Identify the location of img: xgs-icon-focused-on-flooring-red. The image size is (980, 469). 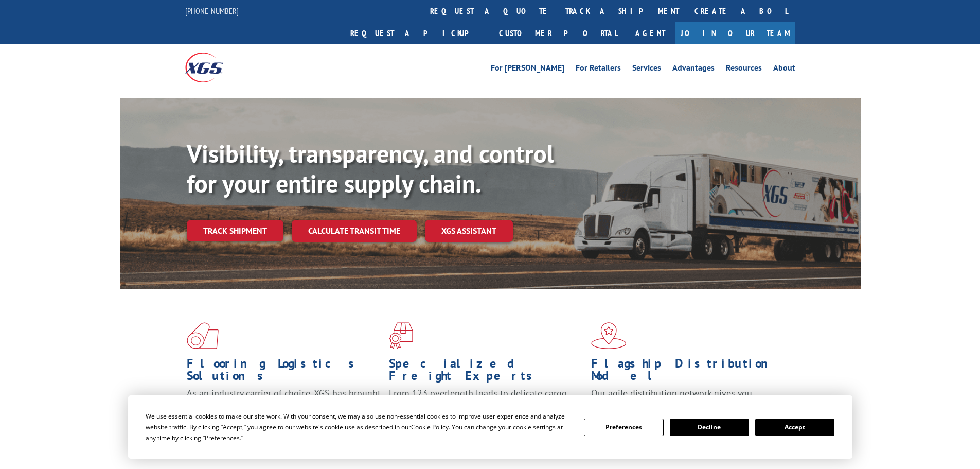
(401, 335).